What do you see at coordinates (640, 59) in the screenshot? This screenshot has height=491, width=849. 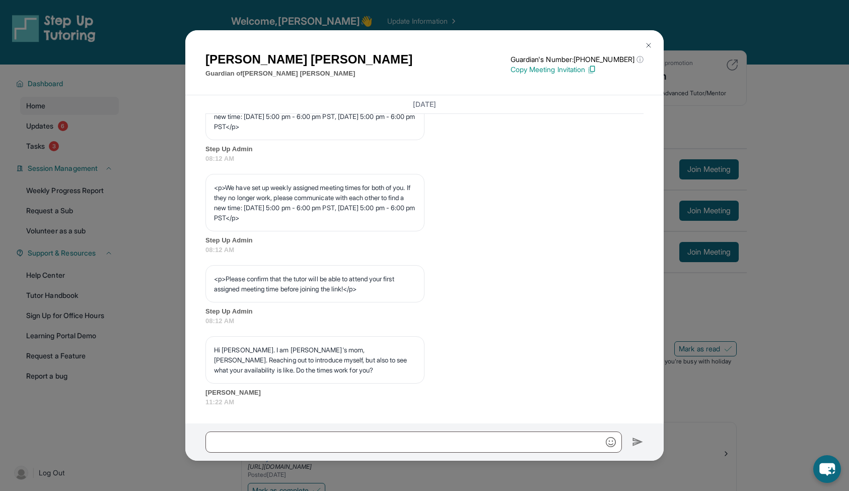 I see `span: ⓘ` at bounding box center [640, 59].